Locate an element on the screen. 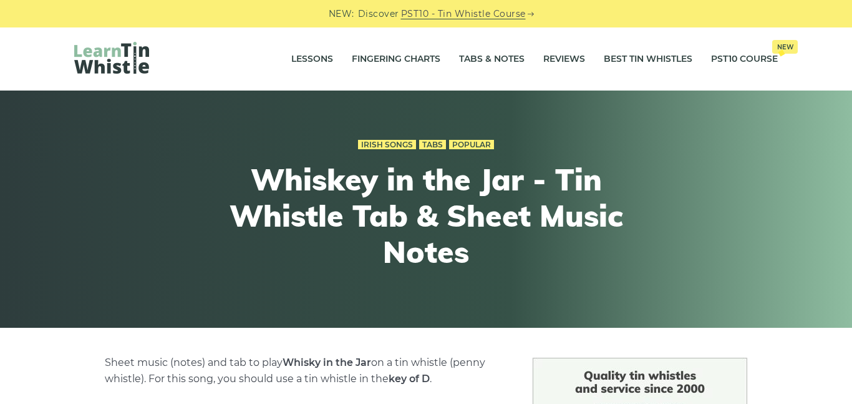  a: Irish Songs is located at coordinates (387, 145).